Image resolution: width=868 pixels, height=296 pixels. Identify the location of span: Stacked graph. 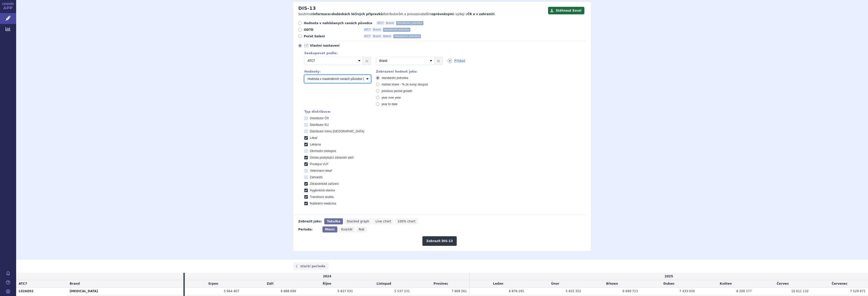
(358, 222).